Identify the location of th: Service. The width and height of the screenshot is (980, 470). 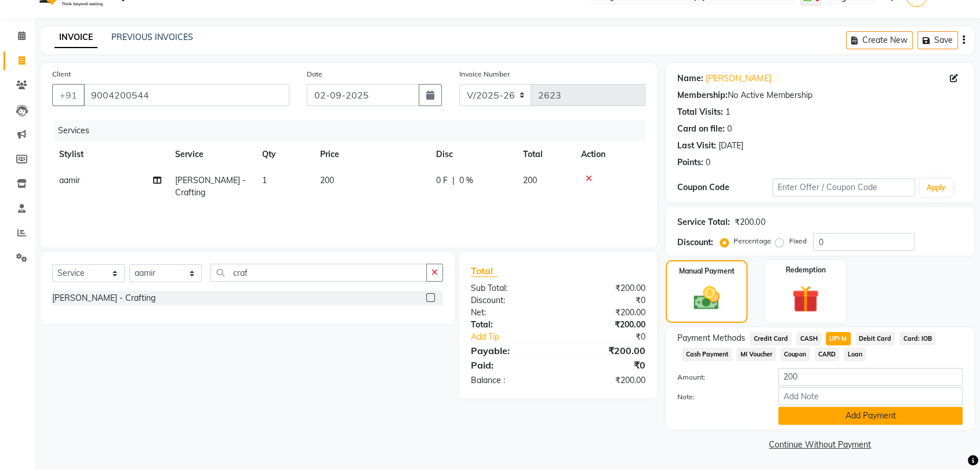
(211, 154).